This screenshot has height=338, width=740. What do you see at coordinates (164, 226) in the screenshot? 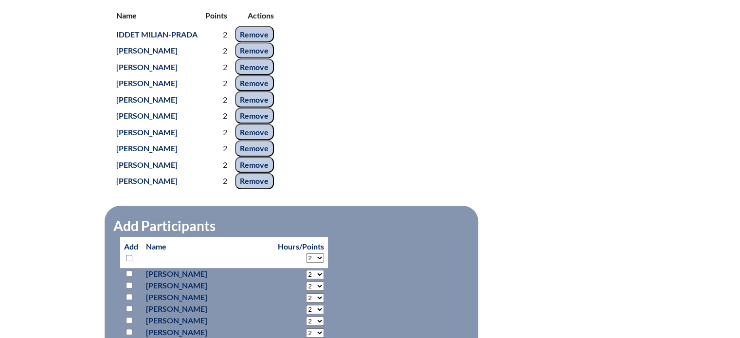
I see `legend: Add Participants` at bounding box center [164, 226].